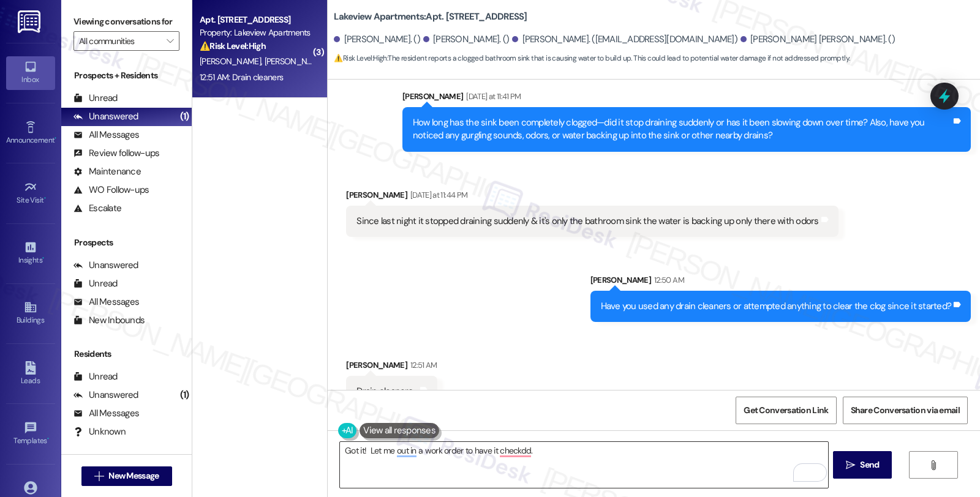 The width and height of the screenshot is (980, 497). Describe the element at coordinates (109, 320) in the screenshot. I see `div: New Inbounds` at that location.